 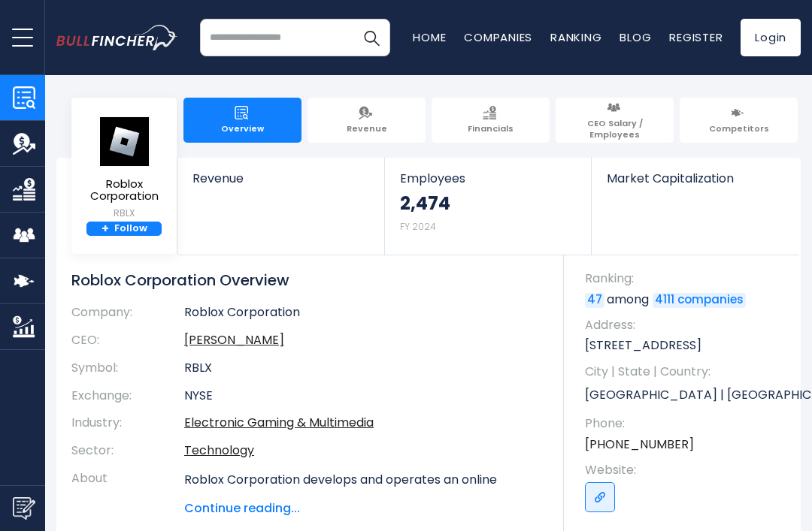 I want to click on a: Market Capitalization, so click(x=696, y=184).